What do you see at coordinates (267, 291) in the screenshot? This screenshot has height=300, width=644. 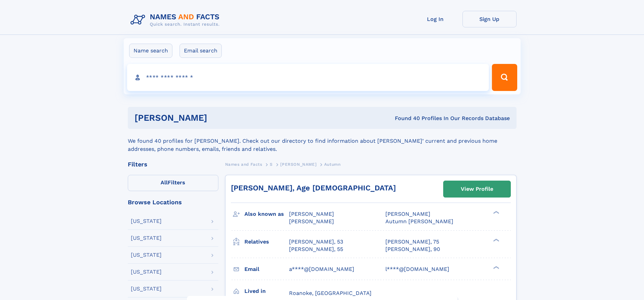 I see `h3: Lived in` at bounding box center [267, 291].